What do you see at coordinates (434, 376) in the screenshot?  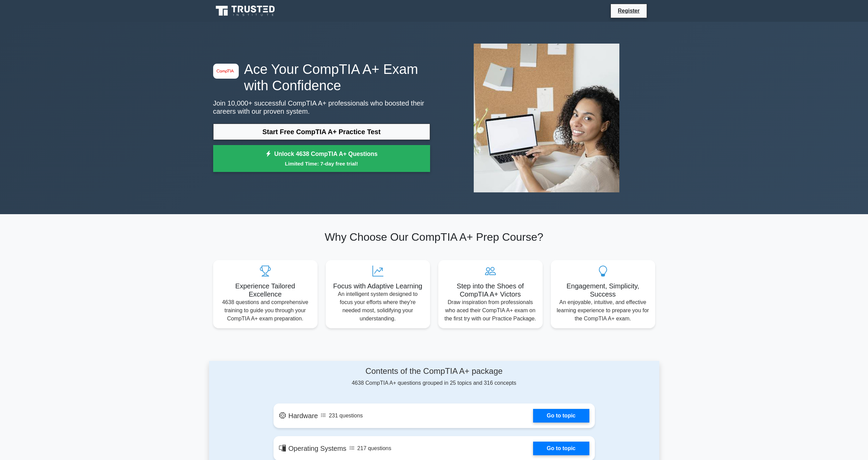 I see `div: 4638 CompTIA A+ questions grouped in 25 topics and 316 concepts` at bounding box center [434, 376].